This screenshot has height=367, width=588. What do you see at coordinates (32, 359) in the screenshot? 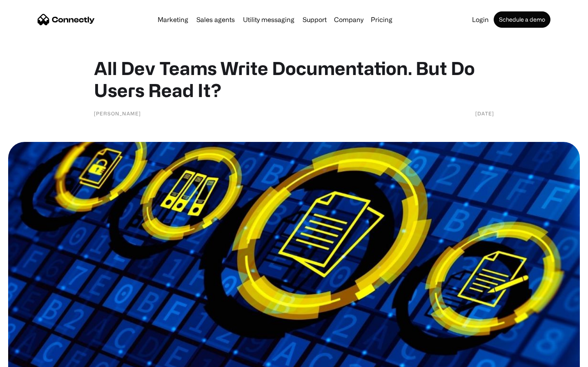
I see `ul: Language list` at bounding box center [32, 359].